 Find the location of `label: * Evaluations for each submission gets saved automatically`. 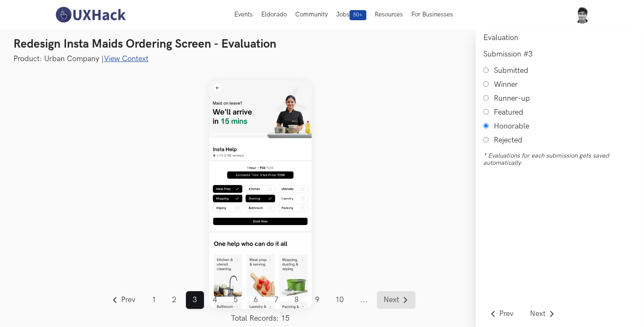

label: * Evaluations for each submission gets saved automatically is located at coordinates (560, 159).